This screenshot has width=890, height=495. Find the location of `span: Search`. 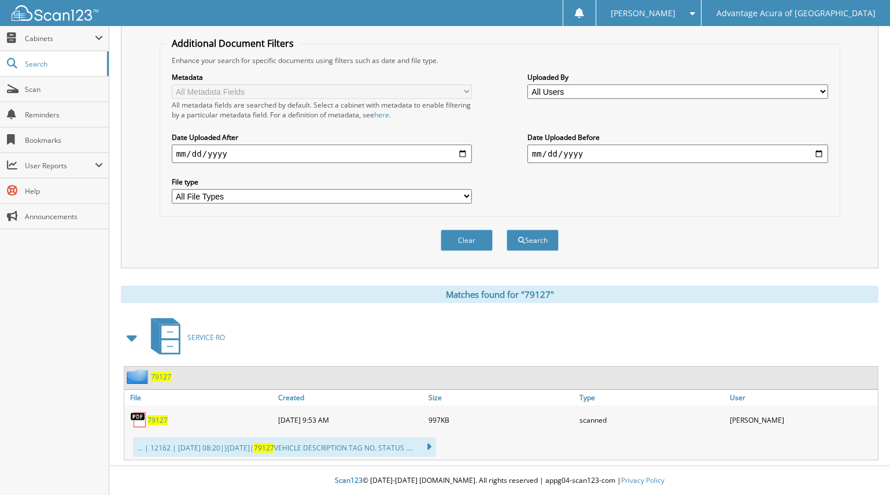

span: Search is located at coordinates (63, 64).